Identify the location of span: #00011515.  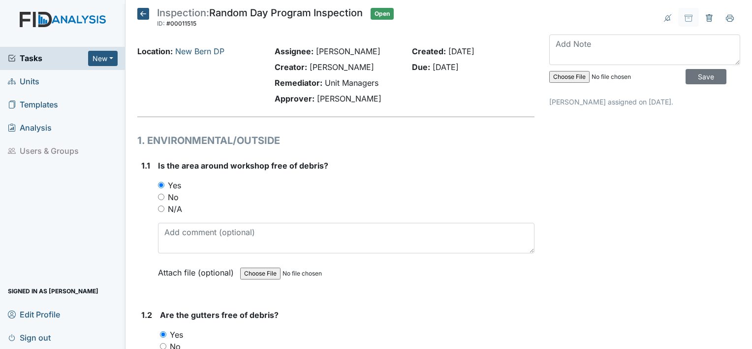
(181, 23).